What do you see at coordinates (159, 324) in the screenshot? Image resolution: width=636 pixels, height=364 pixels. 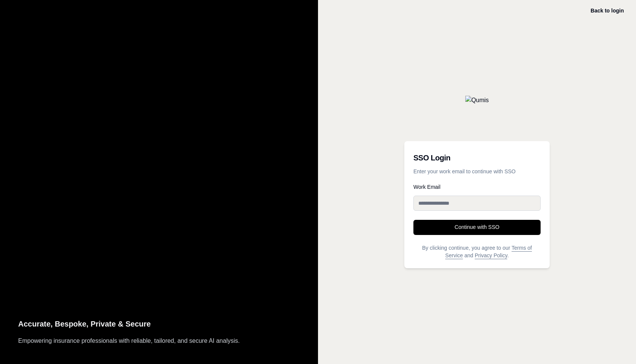 I see `p: Accurate, Bespoke, Private & Secure` at bounding box center [159, 324].